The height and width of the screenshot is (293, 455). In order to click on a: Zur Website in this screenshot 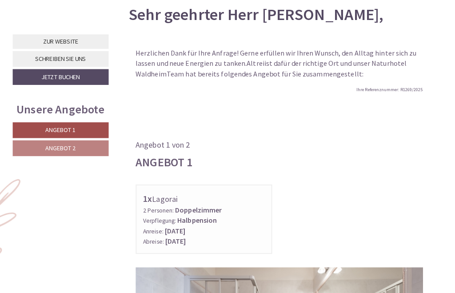, I will do `click(66, 41)`.